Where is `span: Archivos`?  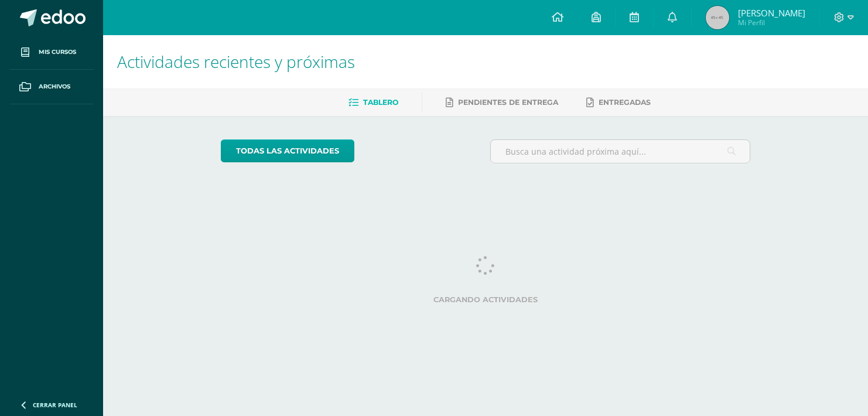 span: Archivos is located at coordinates (55, 87).